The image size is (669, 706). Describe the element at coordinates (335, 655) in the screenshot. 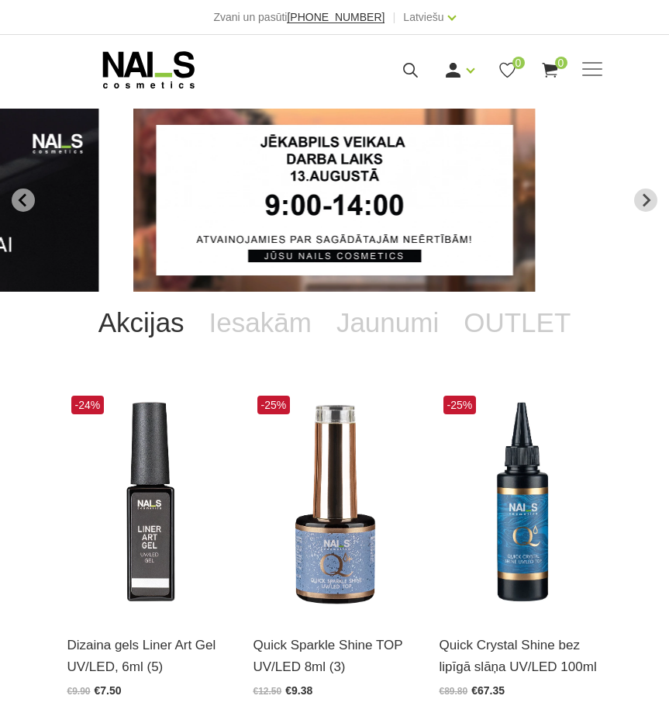

I see `a: Quick Sparkle Shine TOP UV/LED 8ml (3)` at that location.